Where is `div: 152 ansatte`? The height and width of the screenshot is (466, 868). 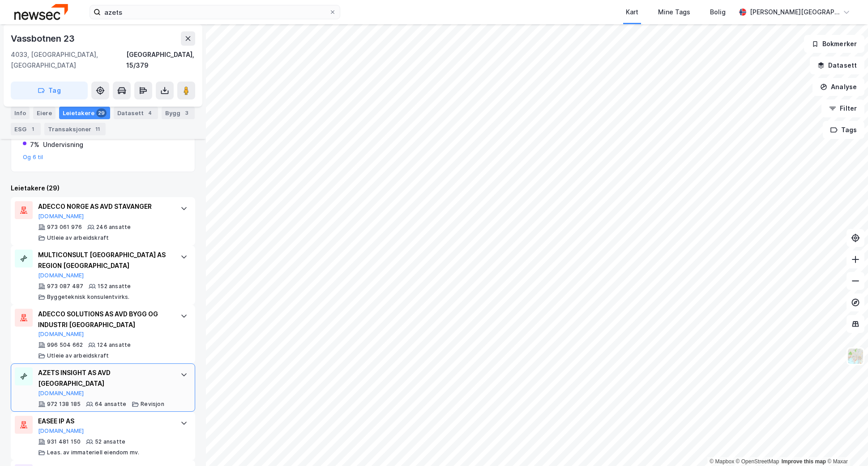 div: 152 ansatte is located at coordinates (114, 287).